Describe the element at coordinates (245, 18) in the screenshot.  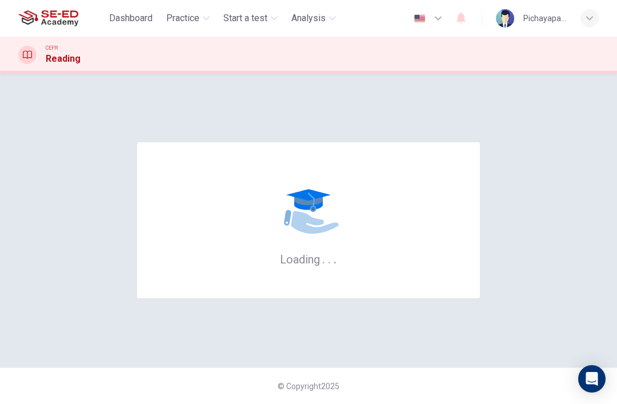
I see `span: Start a test` at that location.